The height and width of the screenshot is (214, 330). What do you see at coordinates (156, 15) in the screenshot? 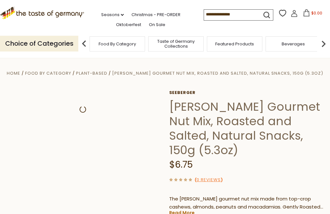
I see `a: Christmas - PRE-ORDER` at bounding box center [156, 15].